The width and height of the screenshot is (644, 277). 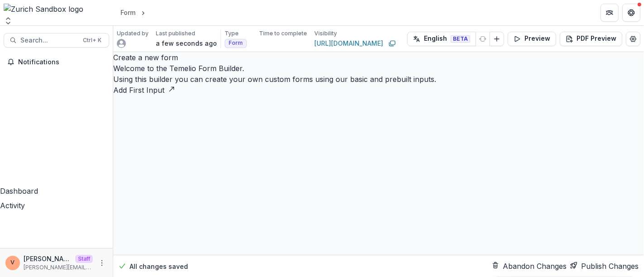 What do you see at coordinates (102, 263) in the screenshot?
I see `button: More` at bounding box center [102, 263].